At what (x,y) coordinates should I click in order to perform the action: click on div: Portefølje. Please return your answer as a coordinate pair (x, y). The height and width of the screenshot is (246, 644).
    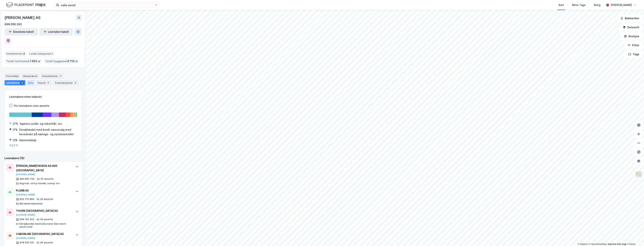
    Looking at the image, I should click on (12, 76).